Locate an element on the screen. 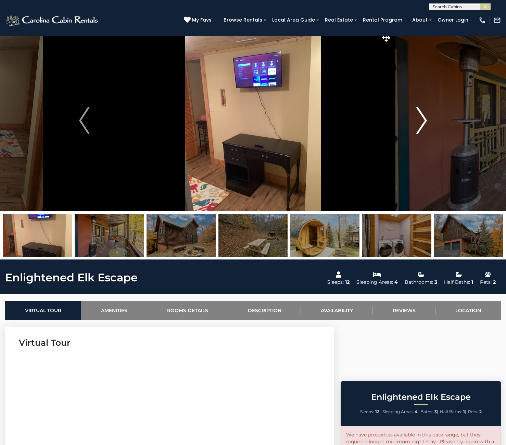 This screenshot has height=445, width=506. img: 163454676 is located at coordinates (37, 235).